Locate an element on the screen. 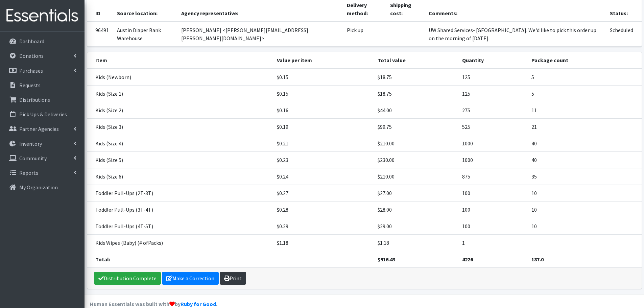  th: Item is located at coordinates (180, 60).